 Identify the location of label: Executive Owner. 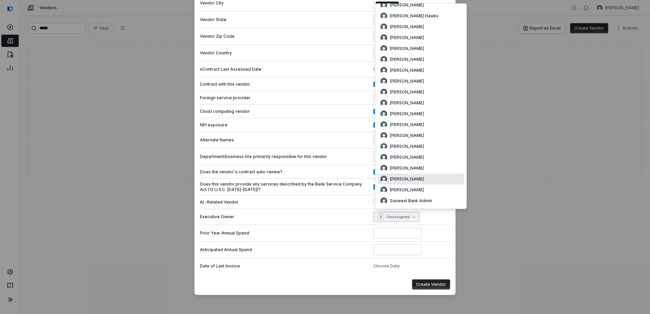
(284, 217).